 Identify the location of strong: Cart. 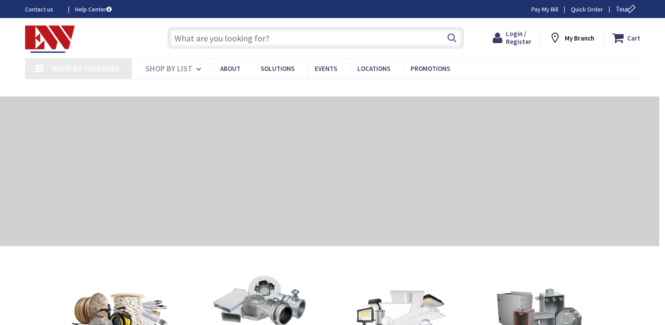
(634, 38).